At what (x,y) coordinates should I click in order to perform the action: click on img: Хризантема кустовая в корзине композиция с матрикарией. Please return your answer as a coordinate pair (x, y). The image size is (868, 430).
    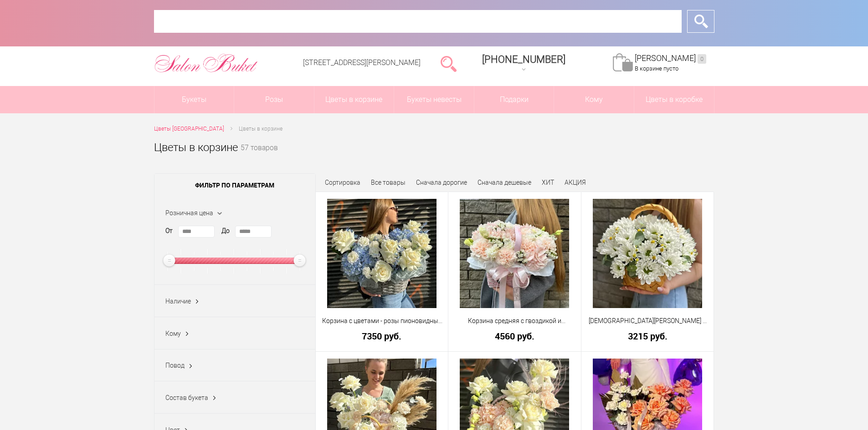
    Looking at the image, I should click on (647, 253).